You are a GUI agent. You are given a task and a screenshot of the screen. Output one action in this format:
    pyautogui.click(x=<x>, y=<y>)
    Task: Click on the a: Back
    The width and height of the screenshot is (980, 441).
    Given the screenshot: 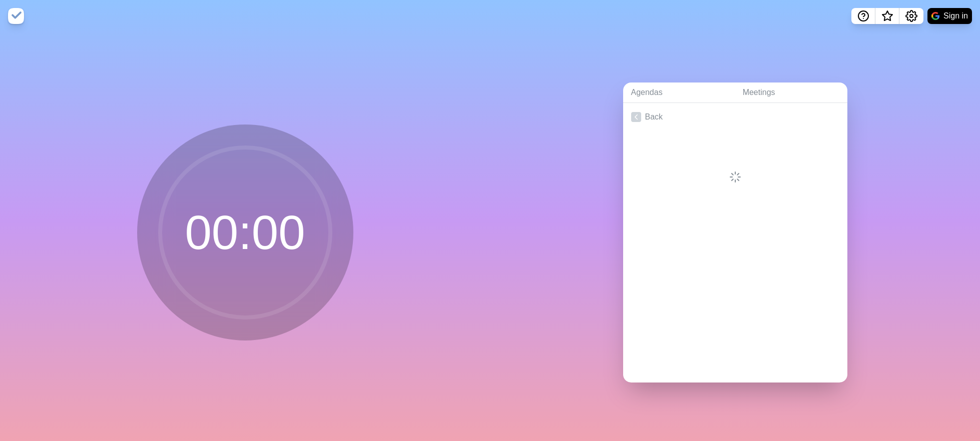 What is the action you would take?
    pyautogui.click(x=735, y=117)
    